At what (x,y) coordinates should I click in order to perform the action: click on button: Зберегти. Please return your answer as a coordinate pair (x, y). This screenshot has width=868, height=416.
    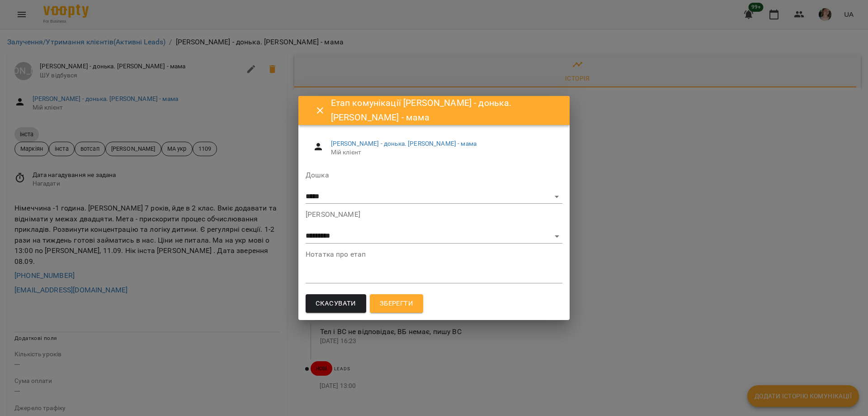
    Looking at the image, I should click on (396, 304).